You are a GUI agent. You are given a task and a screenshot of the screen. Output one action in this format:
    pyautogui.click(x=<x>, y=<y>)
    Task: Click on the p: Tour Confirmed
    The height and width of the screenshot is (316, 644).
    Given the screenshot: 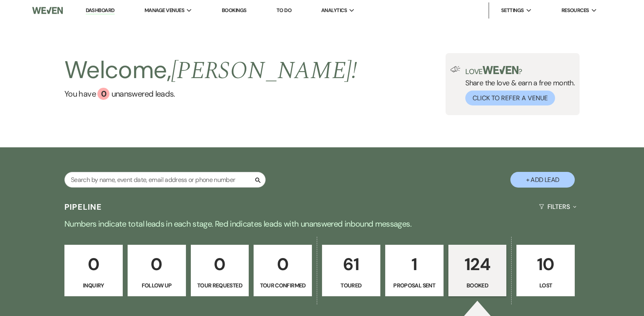 What is the action you would take?
    pyautogui.click(x=283, y=285)
    